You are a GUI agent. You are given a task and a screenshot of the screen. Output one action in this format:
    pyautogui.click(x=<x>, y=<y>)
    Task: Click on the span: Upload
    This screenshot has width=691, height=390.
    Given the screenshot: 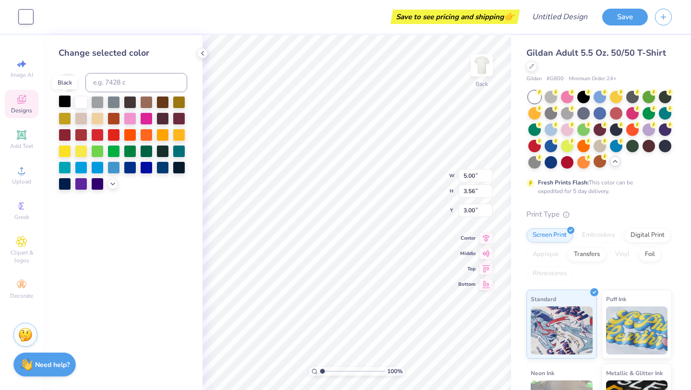 What is the action you would take?
    pyautogui.click(x=22, y=181)
    